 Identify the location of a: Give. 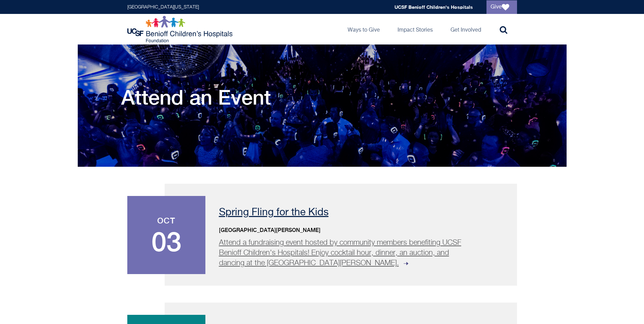
(502, 7).